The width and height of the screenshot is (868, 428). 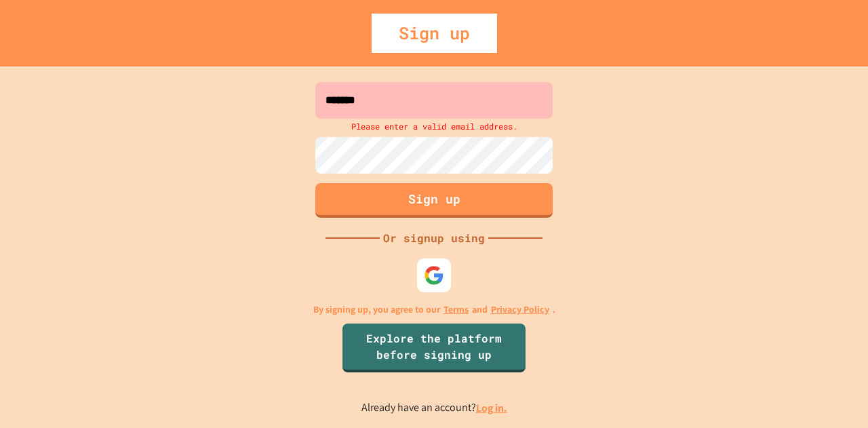 I want to click on div: Or signup using, so click(x=434, y=238).